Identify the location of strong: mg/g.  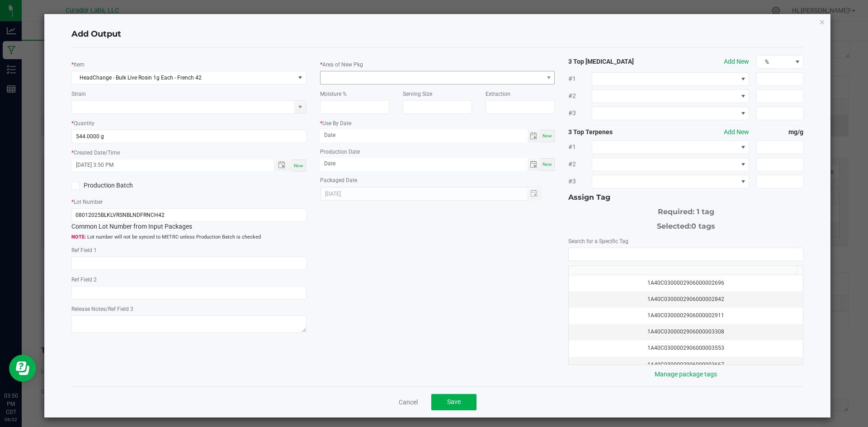
(780, 132).